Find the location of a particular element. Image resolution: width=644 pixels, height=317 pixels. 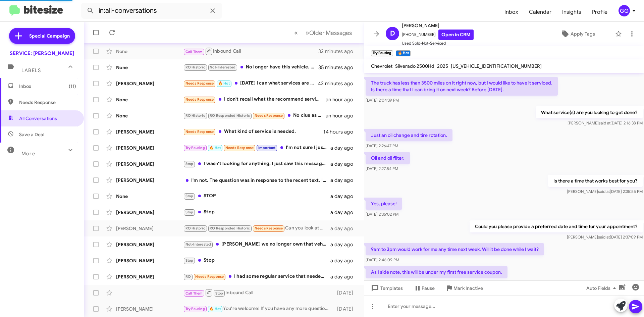

span: Auto Fields is located at coordinates (603, 288).